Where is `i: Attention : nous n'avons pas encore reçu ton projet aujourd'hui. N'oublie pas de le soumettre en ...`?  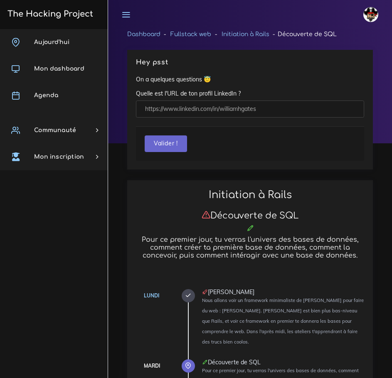
i: Attention : nous n'avons pas encore reçu ton projet aujourd'hui. N'oublie pas de le soumettre en ... is located at coordinates (206, 214).